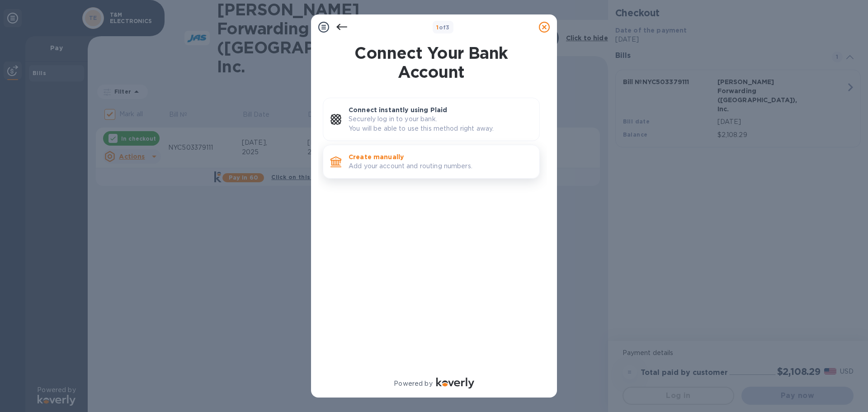 The width and height of the screenshot is (868, 412). I want to click on img: Logo, so click(456, 383).